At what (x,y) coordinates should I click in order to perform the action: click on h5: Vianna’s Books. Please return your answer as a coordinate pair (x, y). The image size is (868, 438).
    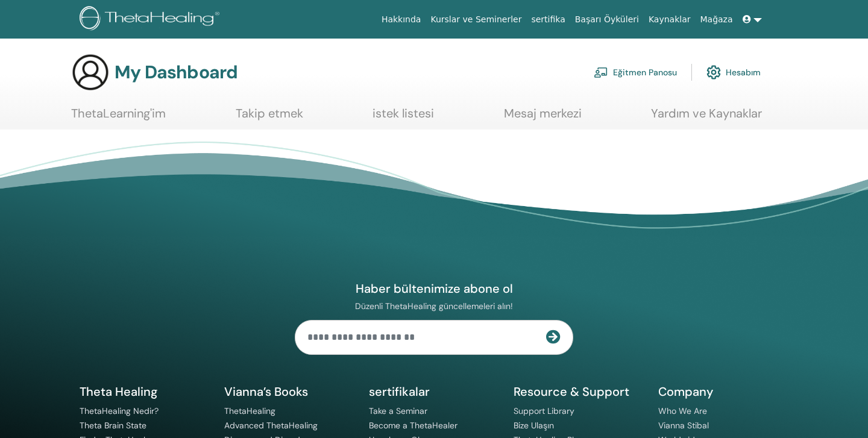
    Looking at the image, I should click on (289, 392).